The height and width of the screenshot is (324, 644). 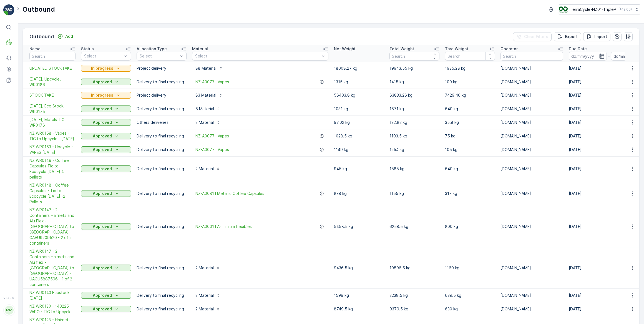 I want to click on span: v 1.49.0, so click(x=9, y=298).